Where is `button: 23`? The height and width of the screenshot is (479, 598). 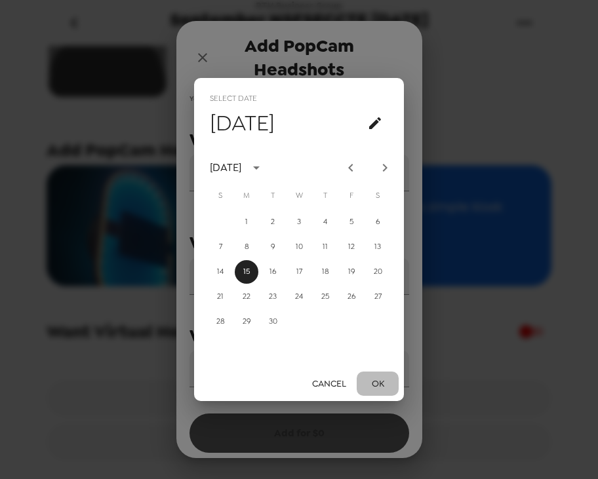 button: 23 is located at coordinates (273, 297).